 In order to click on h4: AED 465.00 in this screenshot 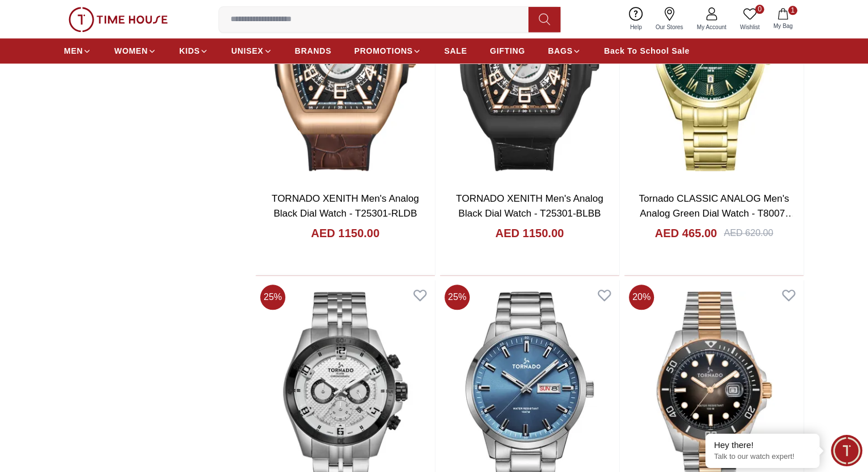, I will do `click(686, 233)`.